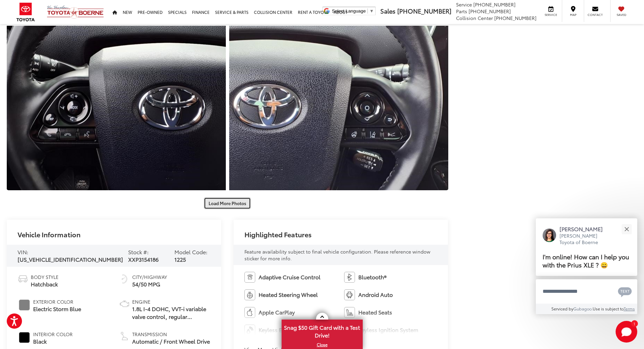 The width and height of the screenshot is (644, 349). Describe the element at coordinates (562, 308) in the screenshot. I see `span: Serviced by` at that location.